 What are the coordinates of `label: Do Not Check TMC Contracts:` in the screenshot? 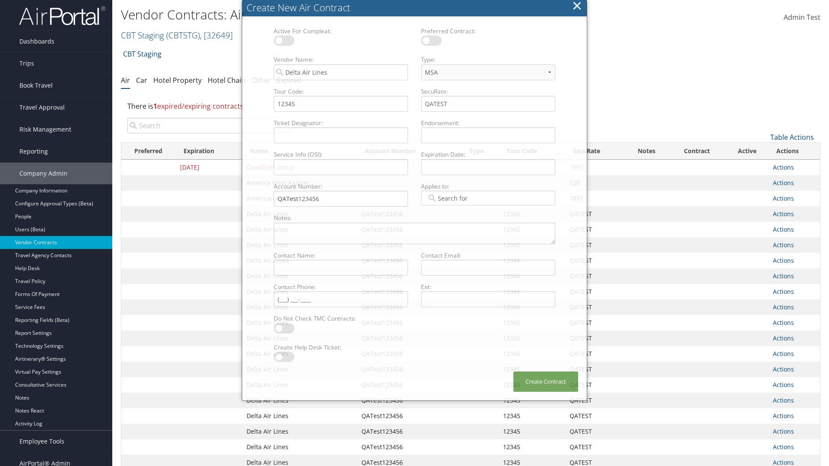 It's located at (341, 319).